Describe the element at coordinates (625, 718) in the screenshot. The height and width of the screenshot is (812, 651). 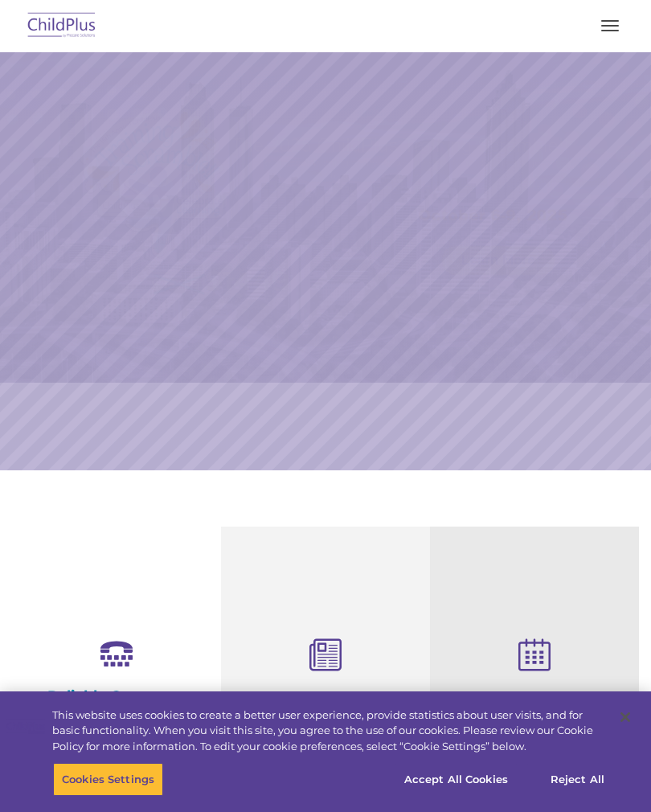
I see `button: Close` at that location.